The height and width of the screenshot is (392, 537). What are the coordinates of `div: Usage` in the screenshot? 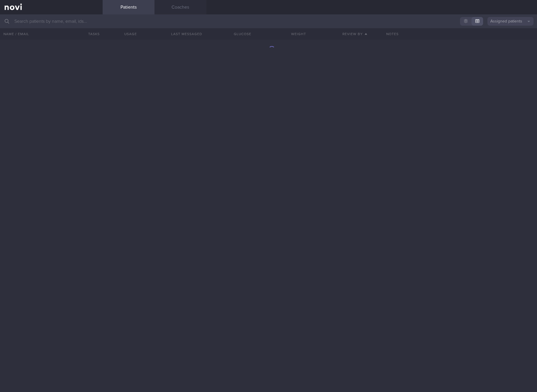 It's located at (130, 34).